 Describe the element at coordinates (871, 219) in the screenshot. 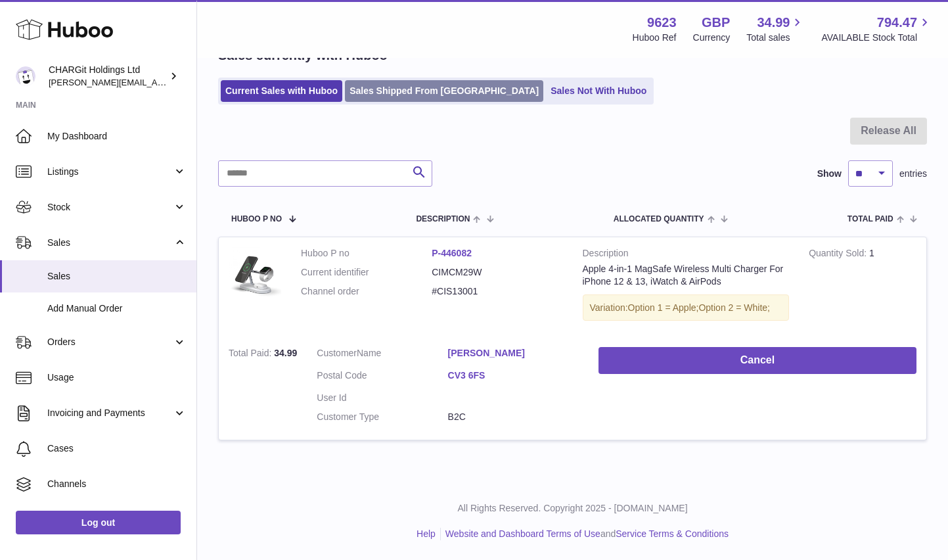

I see `span: Total paid` at that location.